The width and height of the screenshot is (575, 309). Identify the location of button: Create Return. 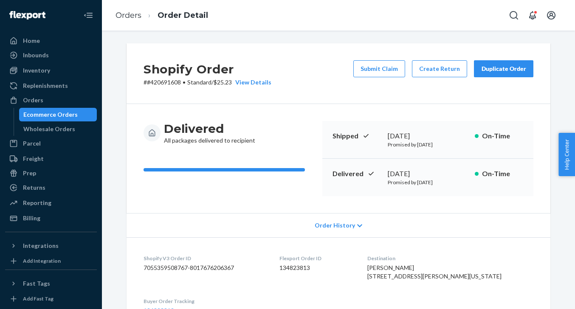
(440, 69).